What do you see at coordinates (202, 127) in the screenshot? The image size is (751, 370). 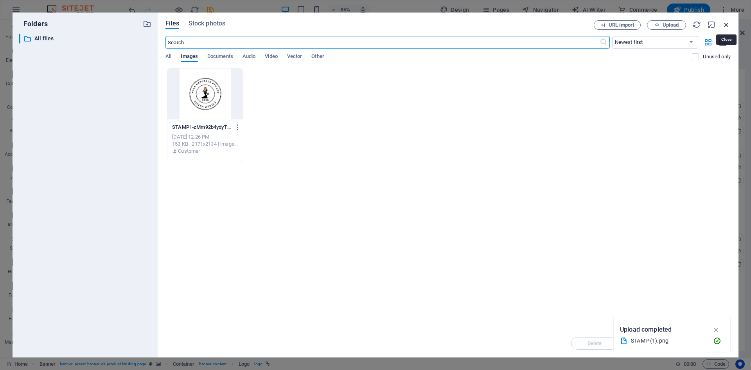 I see `p: STAMP1-zMm92b4ydyT3Z21F-JpZJQ.png` at bounding box center [202, 127].